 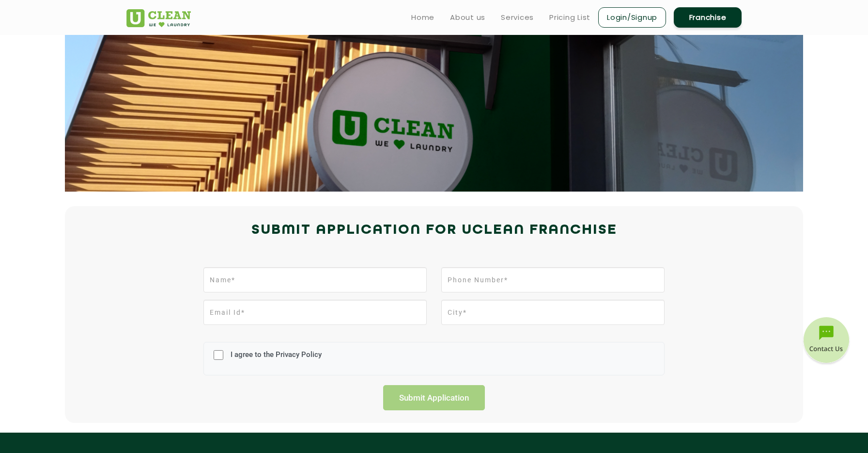 What do you see at coordinates (632, 17) in the screenshot?
I see `a: Login/Signup` at bounding box center [632, 17].